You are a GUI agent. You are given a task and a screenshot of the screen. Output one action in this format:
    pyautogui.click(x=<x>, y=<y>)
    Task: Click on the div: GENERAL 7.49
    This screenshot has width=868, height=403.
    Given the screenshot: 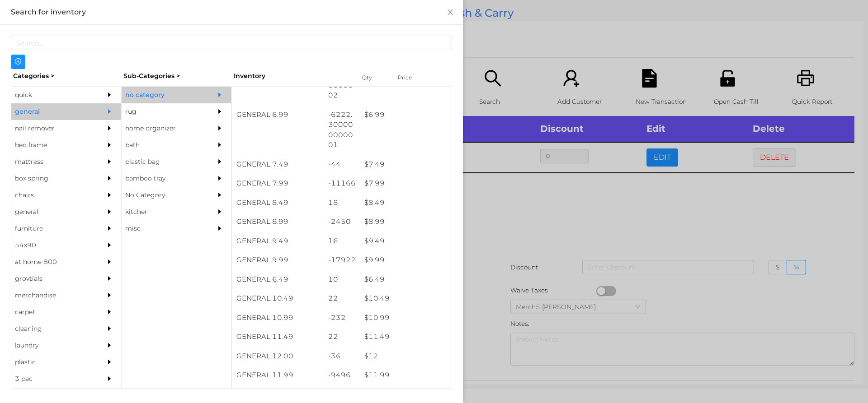 What is the action you would take?
    pyautogui.click(x=278, y=165)
    